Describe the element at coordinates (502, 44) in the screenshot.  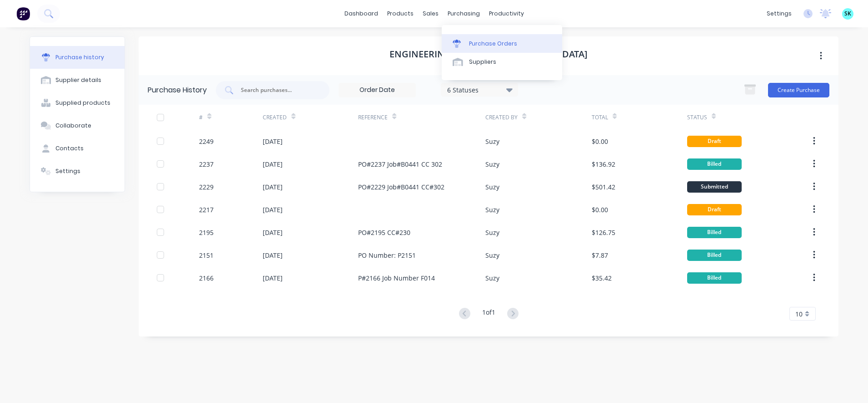
I see `a: Purchase Orders` at that location.